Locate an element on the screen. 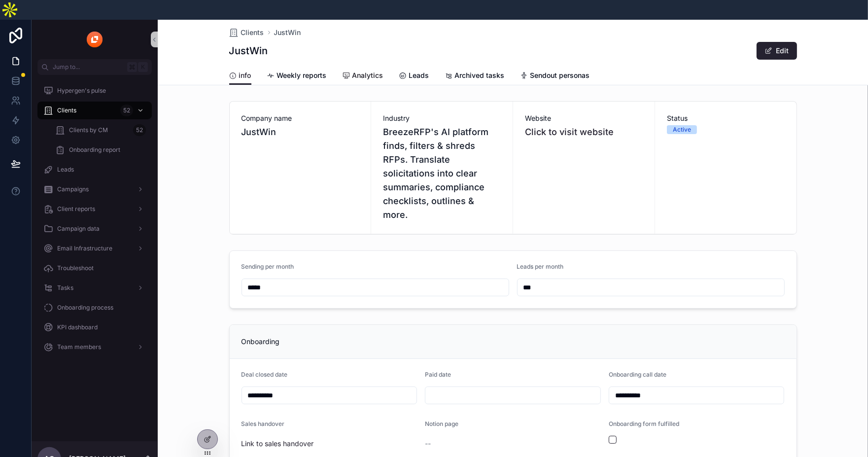 Image resolution: width=868 pixels, height=457 pixels. a: Link to sales handover is located at coordinates (278, 443).